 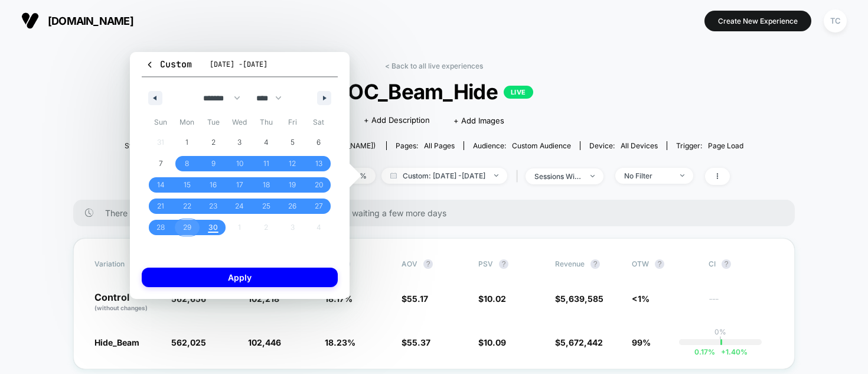 I want to click on span: 10.09, so click(x=495, y=342).